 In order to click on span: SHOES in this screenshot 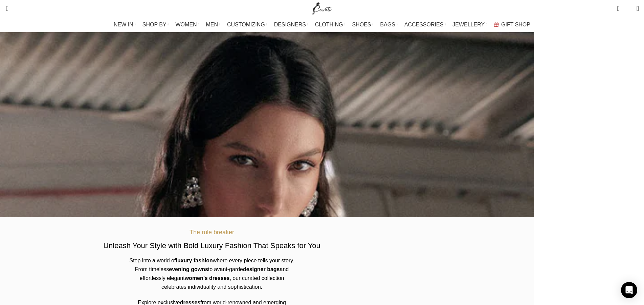, I will do `click(361, 24)`.